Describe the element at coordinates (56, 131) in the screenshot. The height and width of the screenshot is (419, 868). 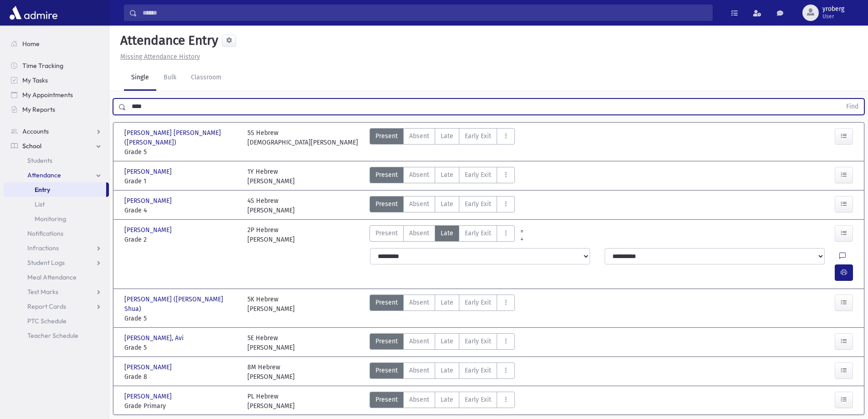
I see `a: Accounts` at that location.